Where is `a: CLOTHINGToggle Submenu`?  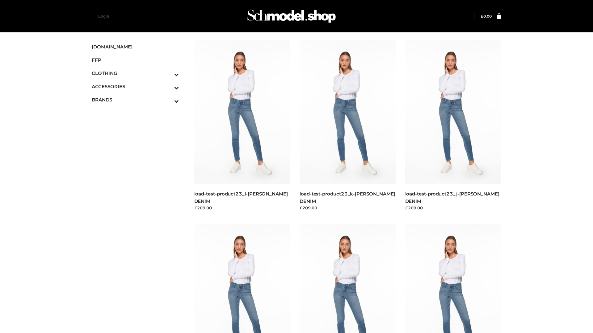 a: CLOTHINGToggle Submenu is located at coordinates (135, 73).